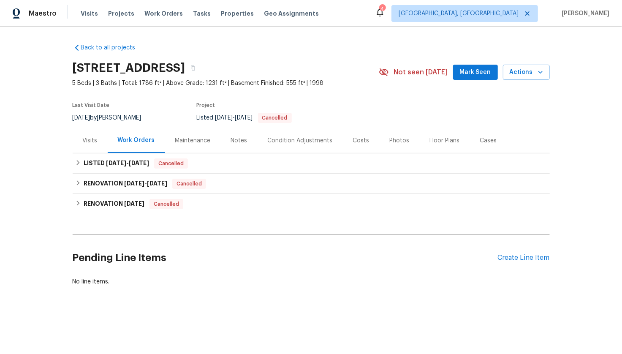  What do you see at coordinates (43, 14) in the screenshot?
I see `span: Maestro` at bounding box center [43, 14].